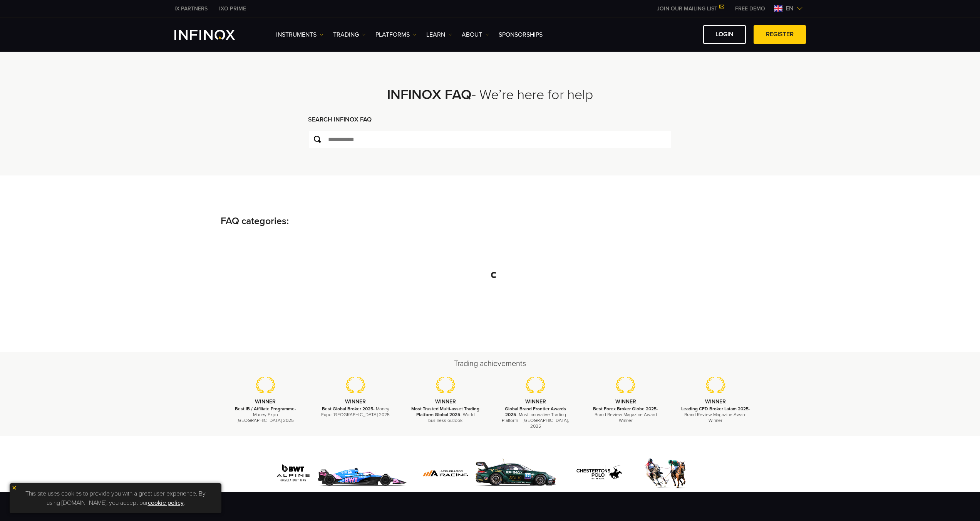 Image resolution: width=980 pixels, height=521 pixels. I want to click on a: Learn, so click(439, 35).